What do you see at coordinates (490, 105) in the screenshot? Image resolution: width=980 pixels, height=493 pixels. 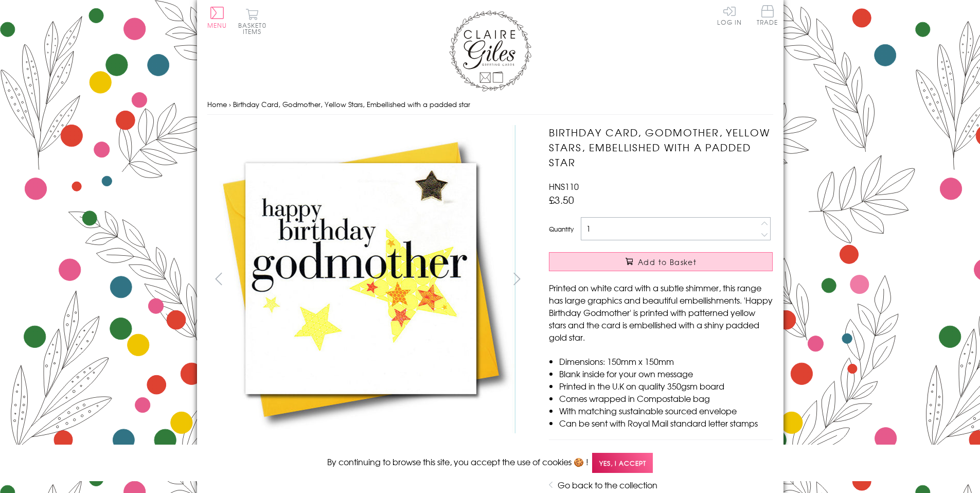 I see `nav: breadcrumbs` at bounding box center [490, 105].